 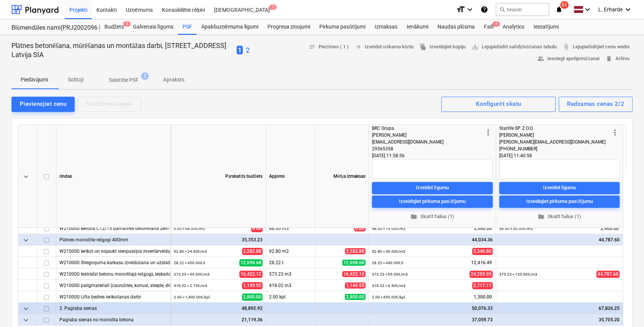 What do you see at coordinates (289, 27) in the screenshot?
I see `a: Progresa ziņojumi` at bounding box center [289, 27].